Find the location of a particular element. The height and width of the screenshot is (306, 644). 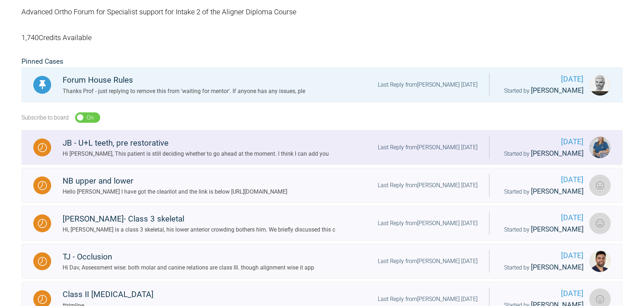

div: Forum House Rules is located at coordinates (184, 80).